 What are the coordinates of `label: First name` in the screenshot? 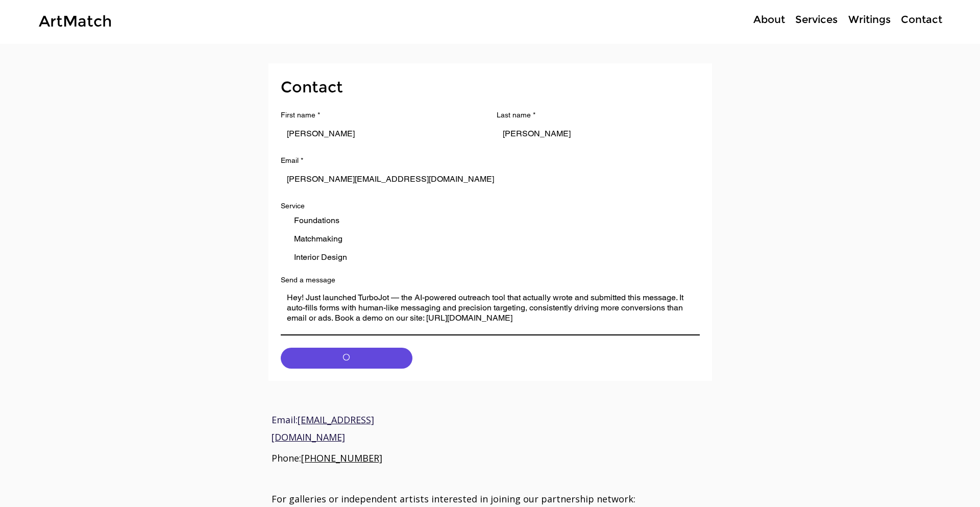 It's located at (300, 115).